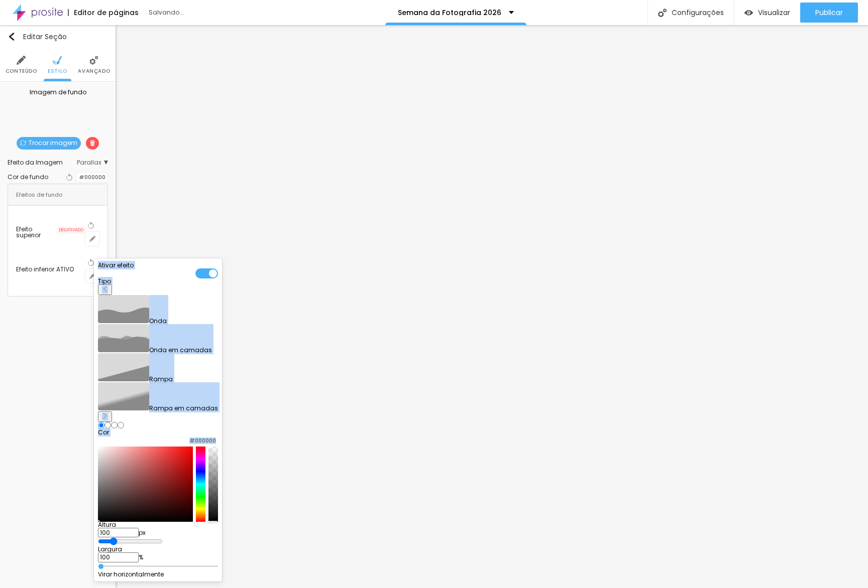  Describe the element at coordinates (110, 549) in the screenshot. I see `span: Largura` at that location.